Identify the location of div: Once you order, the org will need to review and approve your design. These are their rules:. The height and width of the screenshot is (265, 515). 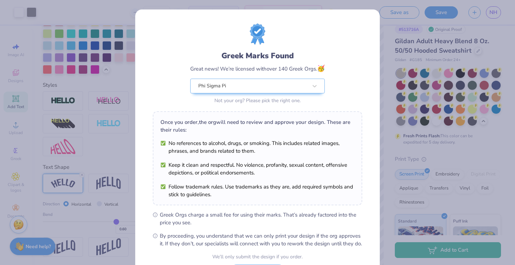
(258, 126).